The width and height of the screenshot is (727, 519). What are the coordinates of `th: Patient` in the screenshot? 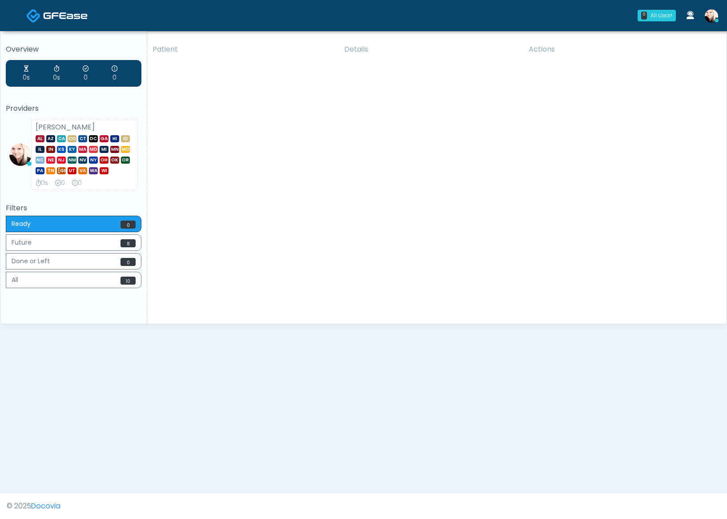 It's located at (243, 49).